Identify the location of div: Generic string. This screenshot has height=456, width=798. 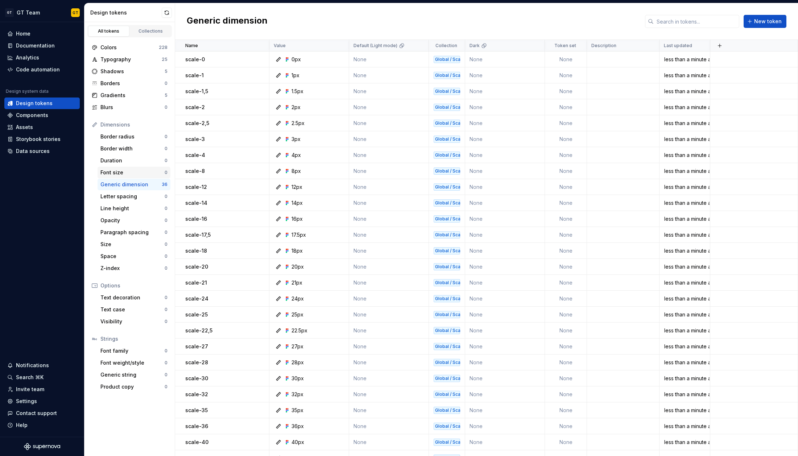
(132, 375).